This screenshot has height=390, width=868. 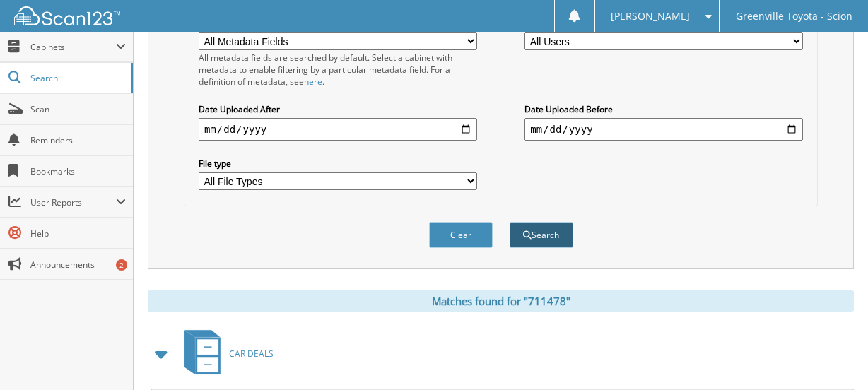 I want to click on span: Greenville Toyota - Scion, so click(x=793, y=16).